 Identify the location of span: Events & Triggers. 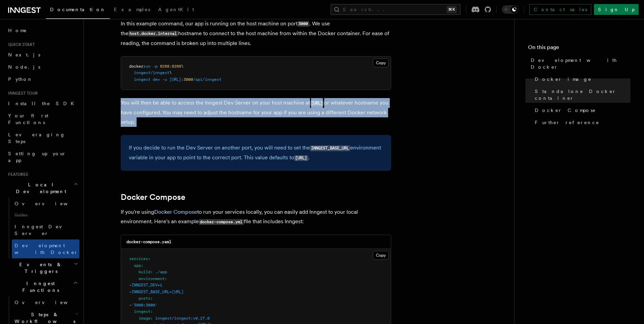
(40, 268).